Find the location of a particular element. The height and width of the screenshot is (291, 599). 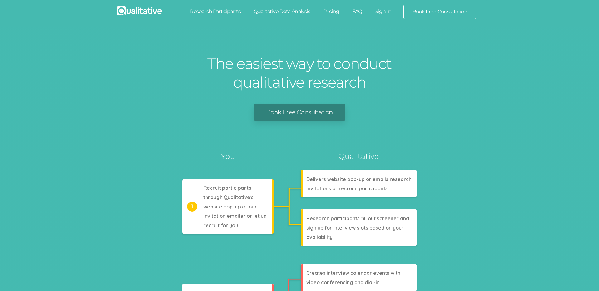

tspan: 1 is located at coordinates (192, 207).